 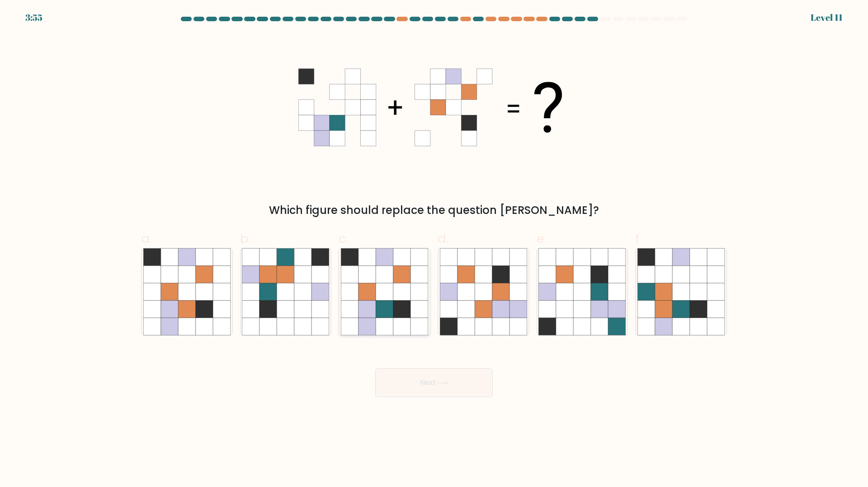 I want to click on span: c., so click(x=344, y=239).